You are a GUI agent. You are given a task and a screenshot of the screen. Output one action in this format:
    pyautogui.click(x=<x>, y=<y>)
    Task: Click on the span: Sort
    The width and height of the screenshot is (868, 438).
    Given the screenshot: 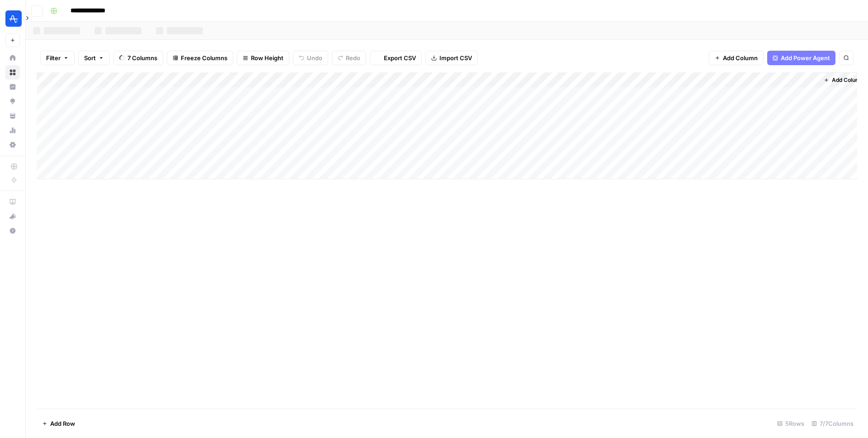 What is the action you would take?
    pyautogui.click(x=90, y=58)
    